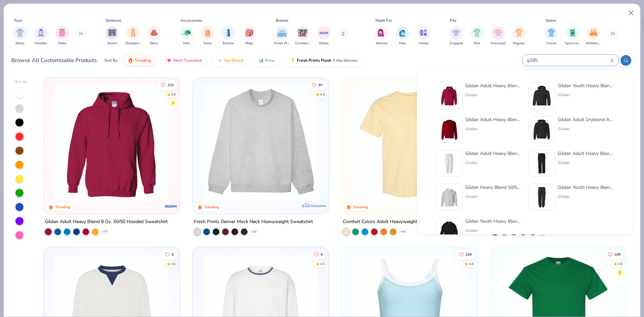 The height and width of the screenshot is (317, 644). What do you see at coordinates (381, 33) in the screenshot?
I see `img: Women Image` at bounding box center [381, 33].